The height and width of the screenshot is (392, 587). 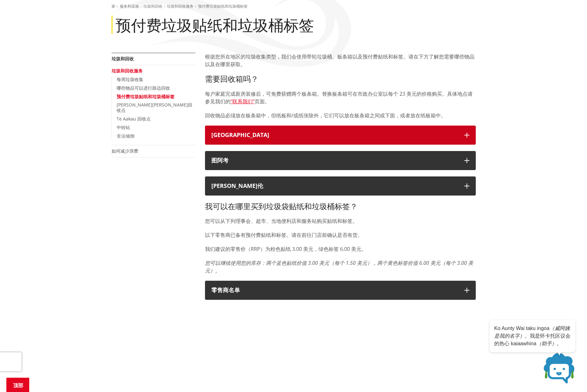 What do you see at coordinates (340, 161) in the screenshot?
I see `button: 图阿考` at bounding box center [340, 161].